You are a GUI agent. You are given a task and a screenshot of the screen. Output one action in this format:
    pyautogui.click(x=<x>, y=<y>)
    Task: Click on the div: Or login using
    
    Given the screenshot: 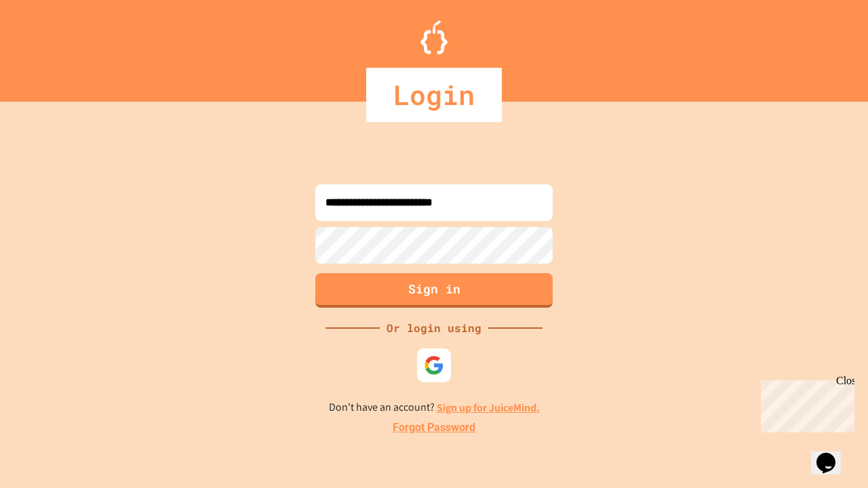 What is the action you would take?
    pyautogui.click(x=434, y=328)
    